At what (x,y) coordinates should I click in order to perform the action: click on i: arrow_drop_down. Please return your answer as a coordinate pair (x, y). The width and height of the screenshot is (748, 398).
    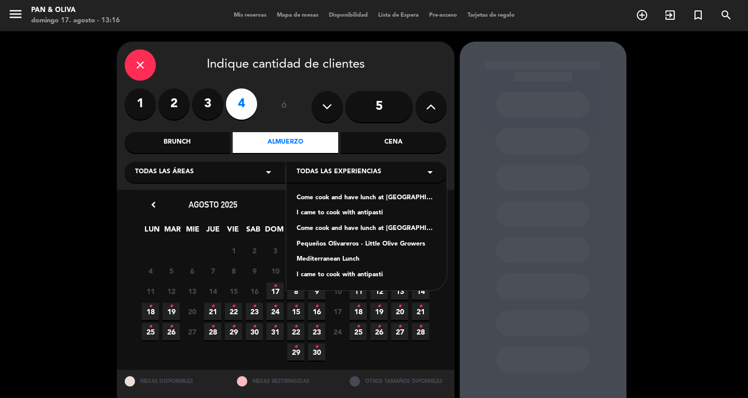
    Looking at the image, I should click on (430, 172).